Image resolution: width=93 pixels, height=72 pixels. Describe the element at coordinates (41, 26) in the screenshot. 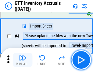

I see `div: Import Sheet` at that location.